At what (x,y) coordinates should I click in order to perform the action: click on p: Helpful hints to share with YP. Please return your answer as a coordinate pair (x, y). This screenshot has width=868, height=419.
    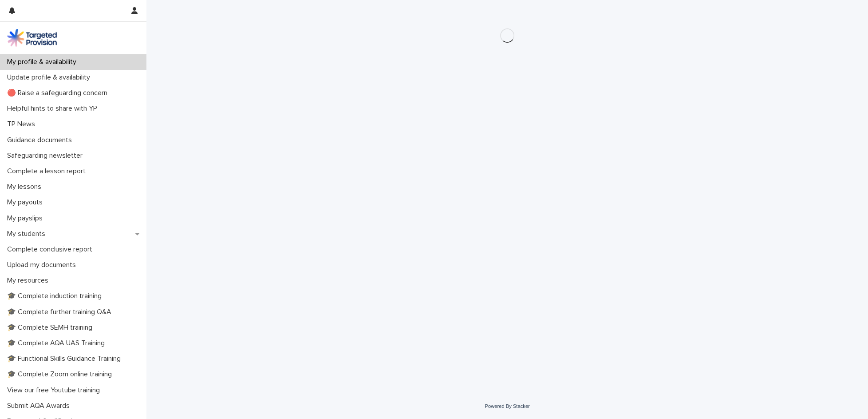
    Looking at the image, I should click on (54, 108).